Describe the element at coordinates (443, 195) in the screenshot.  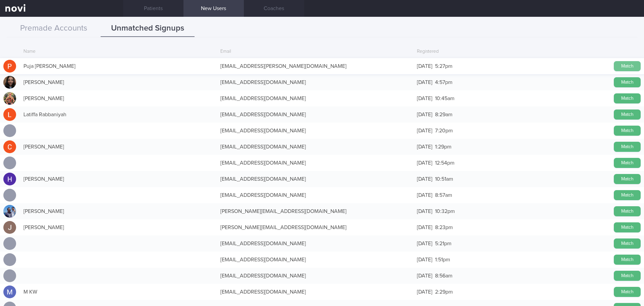
I see `span: 8:57am` at that location.